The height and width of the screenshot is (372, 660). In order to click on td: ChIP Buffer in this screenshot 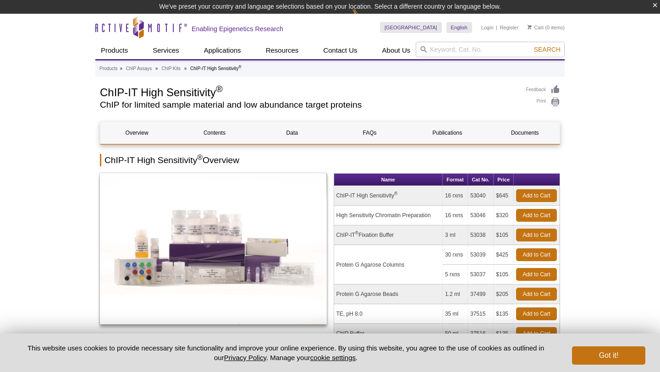, I will do `click(388, 334)`.